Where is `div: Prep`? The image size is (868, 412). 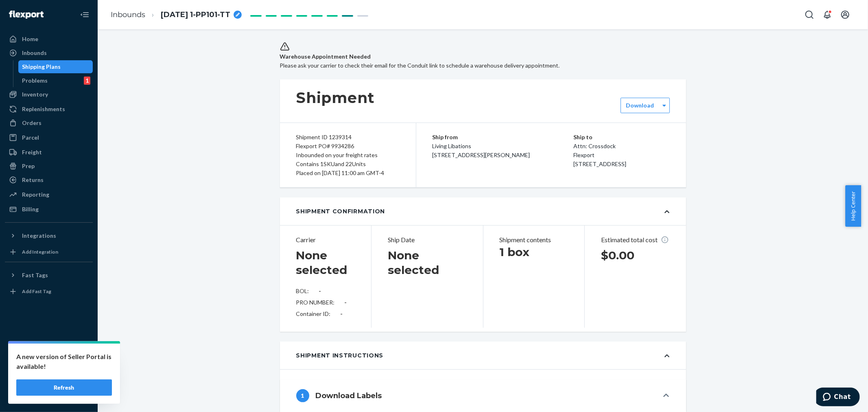 div: Prep is located at coordinates (28, 166).